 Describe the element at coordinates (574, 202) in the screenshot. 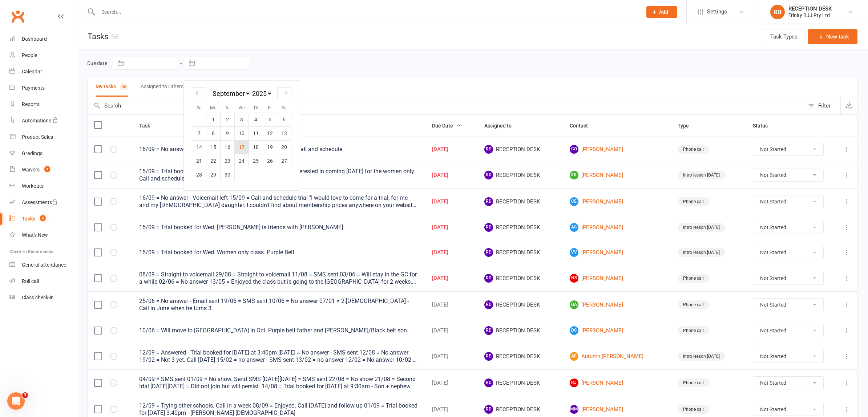

I see `span: CE` at that location.